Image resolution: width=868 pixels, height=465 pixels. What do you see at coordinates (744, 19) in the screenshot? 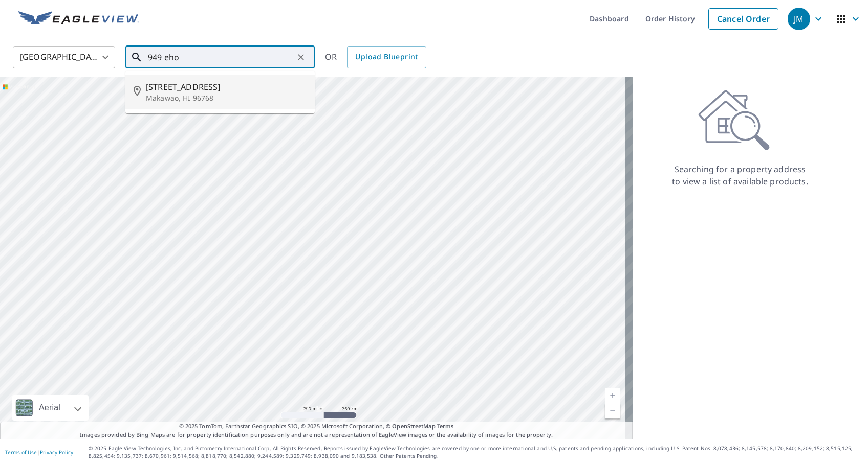
I see `a: Cancel Order` at bounding box center [744, 19].